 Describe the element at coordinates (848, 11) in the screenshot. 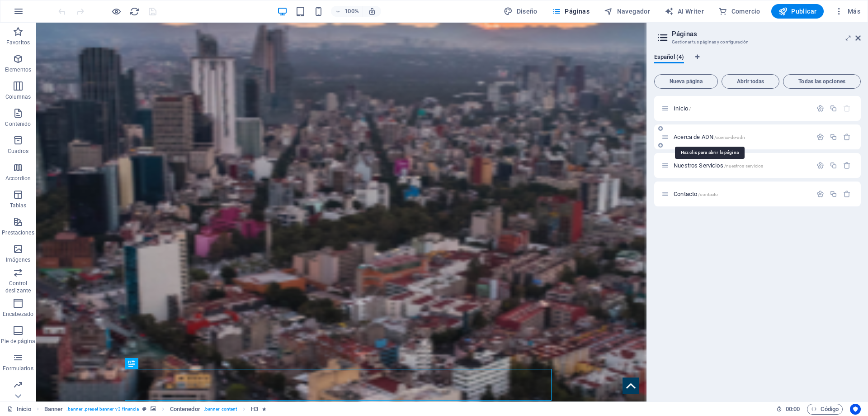

I see `button: Más` at that location.